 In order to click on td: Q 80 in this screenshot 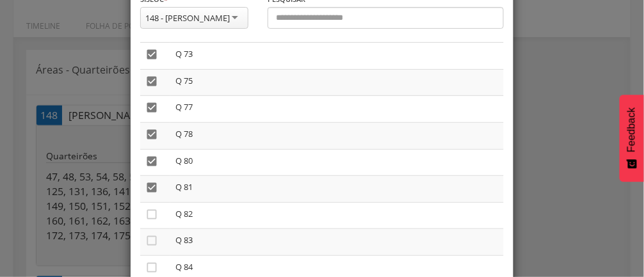, I will do `click(337, 162)`.